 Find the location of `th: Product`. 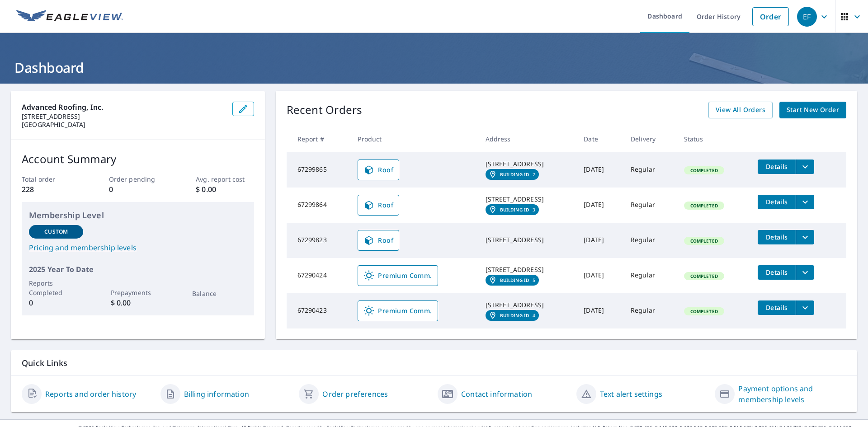

th: Product is located at coordinates (415, 139).